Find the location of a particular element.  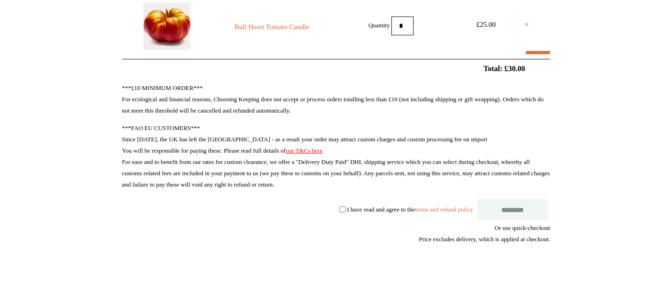

div: Price excludes delivery, which is applied at checkout. is located at coordinates (336, 240).